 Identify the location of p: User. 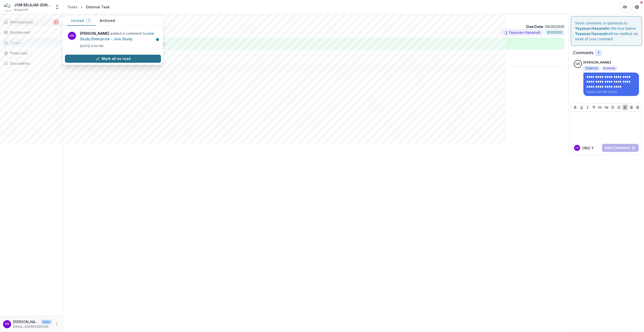
(47, 322).